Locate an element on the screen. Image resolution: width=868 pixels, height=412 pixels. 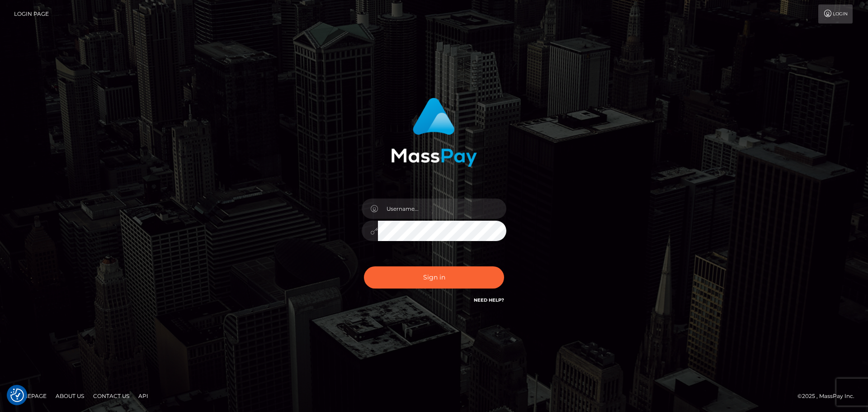
a: Login Page is located at coordinates (31, 14).